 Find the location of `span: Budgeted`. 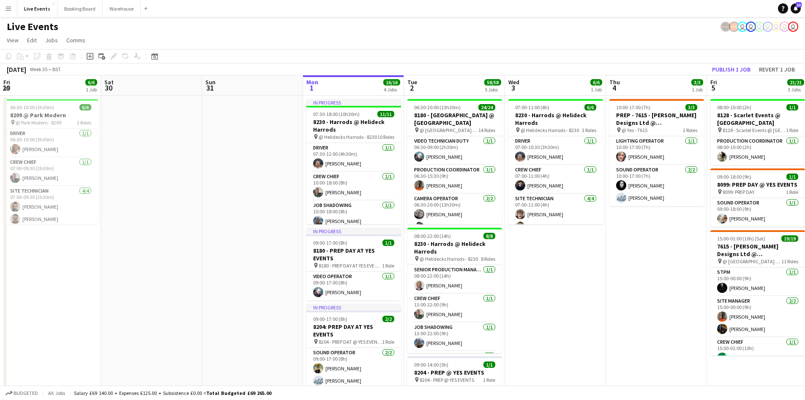

span: Budgeted is located at coordinates (26, 393).